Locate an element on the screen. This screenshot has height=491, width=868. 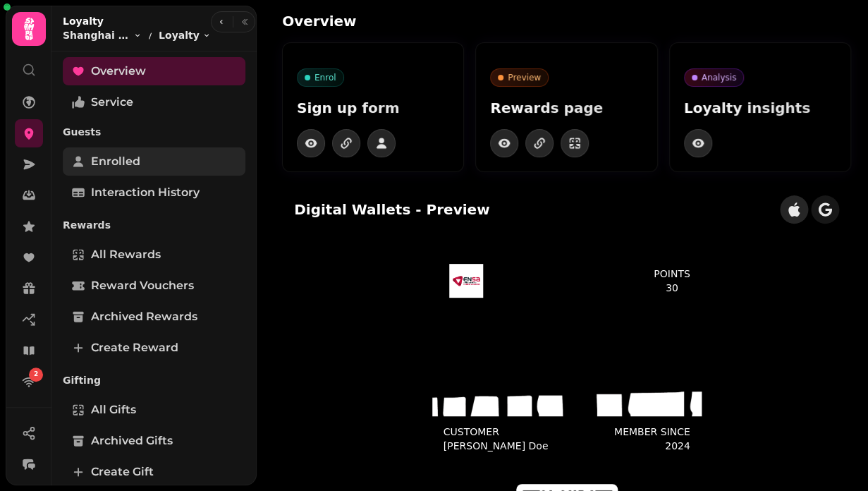
a: Archived Rewards is located at coordinates (154, 317).